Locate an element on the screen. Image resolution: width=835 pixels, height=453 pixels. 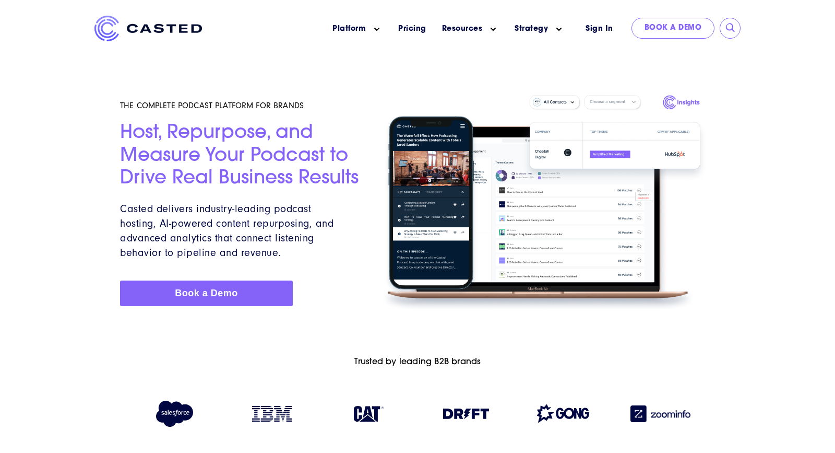
a: Pricing is located at coordinates (412, 29).